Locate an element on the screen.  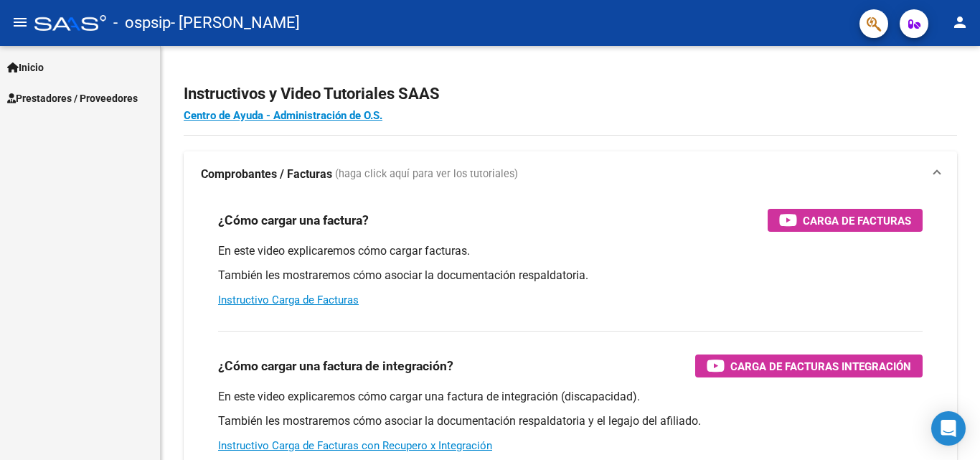
a: Centro de Ayuda - Administración de O.S. is located at coordinates (283, 116).